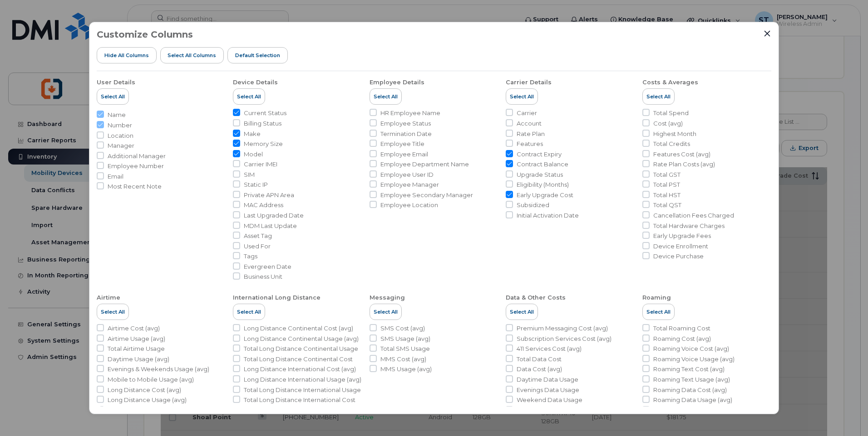 This screenshot has width=868, height=436. I want to click on span: Make, so click(252, 134).